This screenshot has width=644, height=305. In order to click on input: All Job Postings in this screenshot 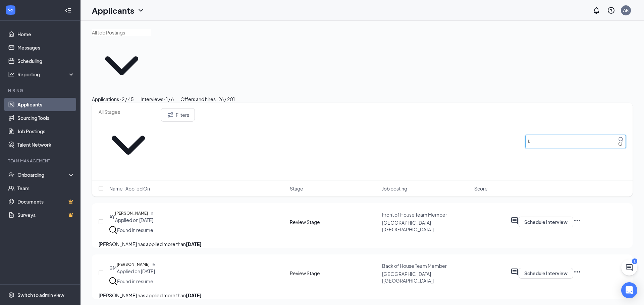, I will do `click(121, 32)`.